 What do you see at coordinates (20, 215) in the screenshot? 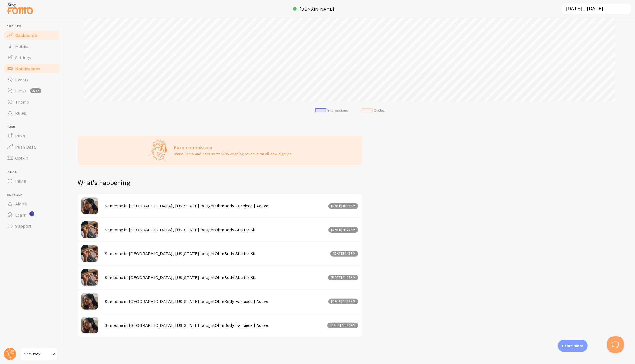
I see `span: Learn` at bounding box center [20, 215].